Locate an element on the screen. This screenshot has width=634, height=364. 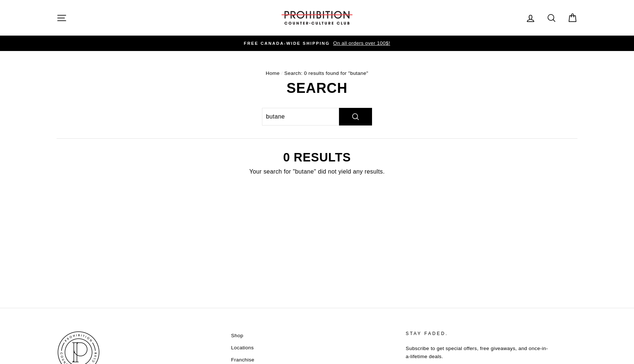
img: PROHIBITION COUNTER-CULTURE CLUB is located at coordinates (317, 18).